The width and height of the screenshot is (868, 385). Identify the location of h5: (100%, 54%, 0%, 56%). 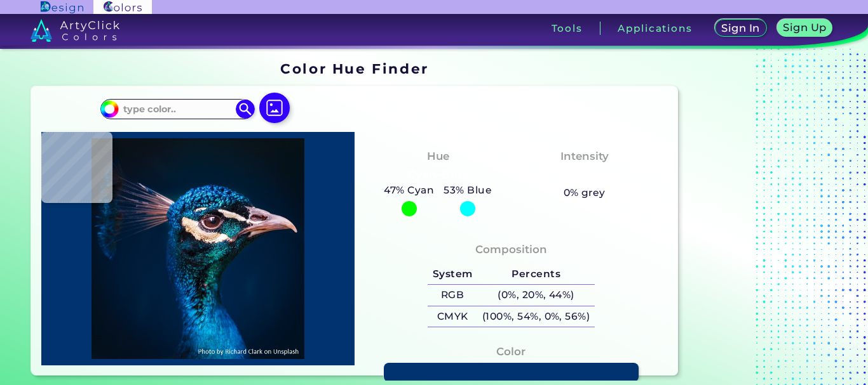
(535, 317).